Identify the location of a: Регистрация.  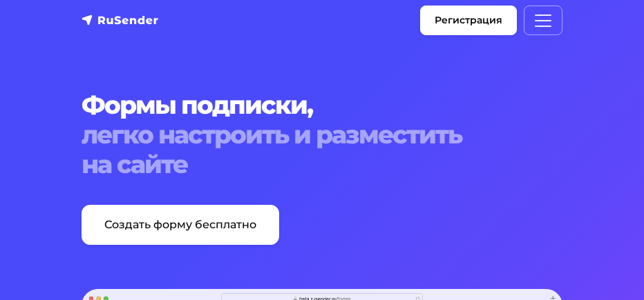
(468, 20).